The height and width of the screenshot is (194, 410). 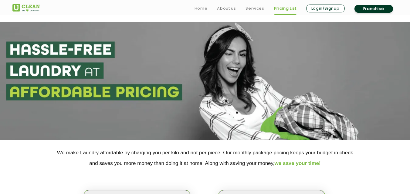 I want to click on a: Franchise, so click(x=373, y=9).